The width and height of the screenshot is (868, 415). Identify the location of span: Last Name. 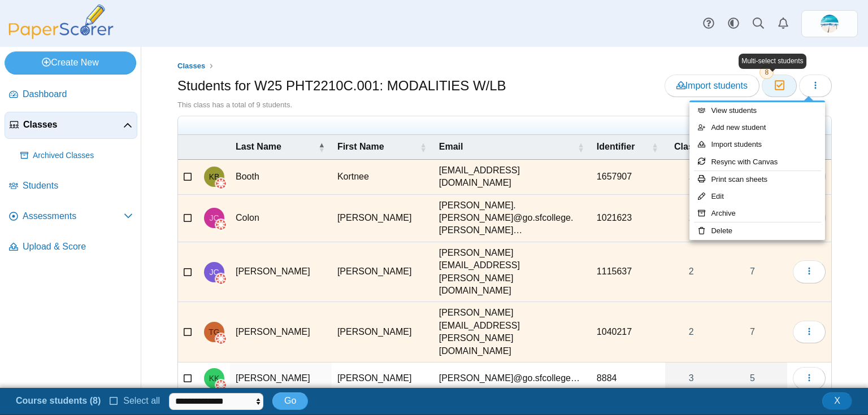
(258, 146).